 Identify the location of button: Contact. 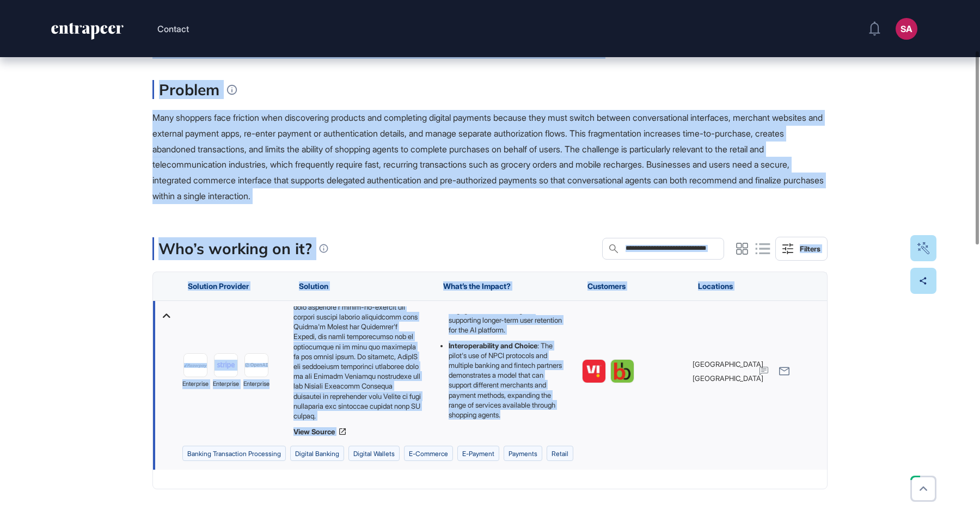
(174, 29).